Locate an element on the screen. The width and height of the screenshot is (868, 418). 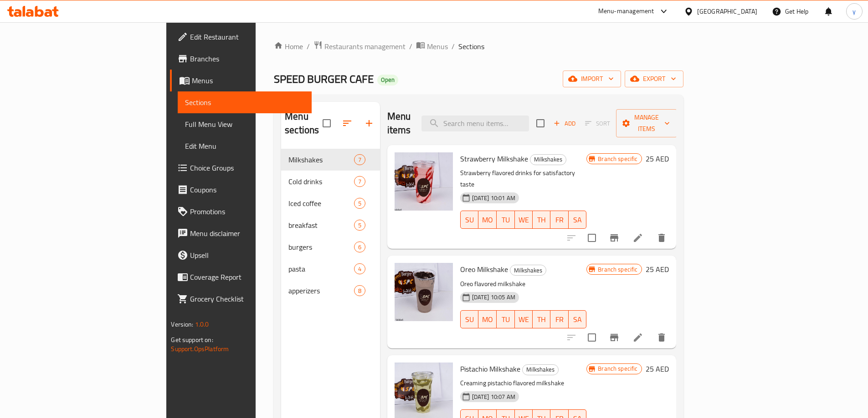
span: Edit Restaurant is located at coordinates (247, 37).